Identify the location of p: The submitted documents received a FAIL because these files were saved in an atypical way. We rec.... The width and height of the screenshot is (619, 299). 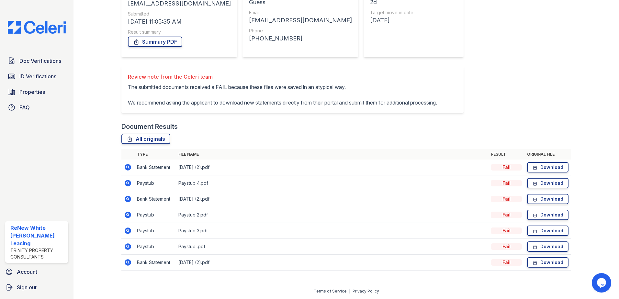
(282, 95).